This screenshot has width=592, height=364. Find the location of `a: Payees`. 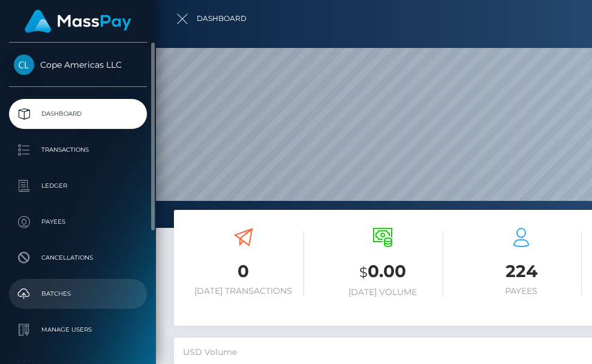

a: Payees is located at coordinates (78, 222).